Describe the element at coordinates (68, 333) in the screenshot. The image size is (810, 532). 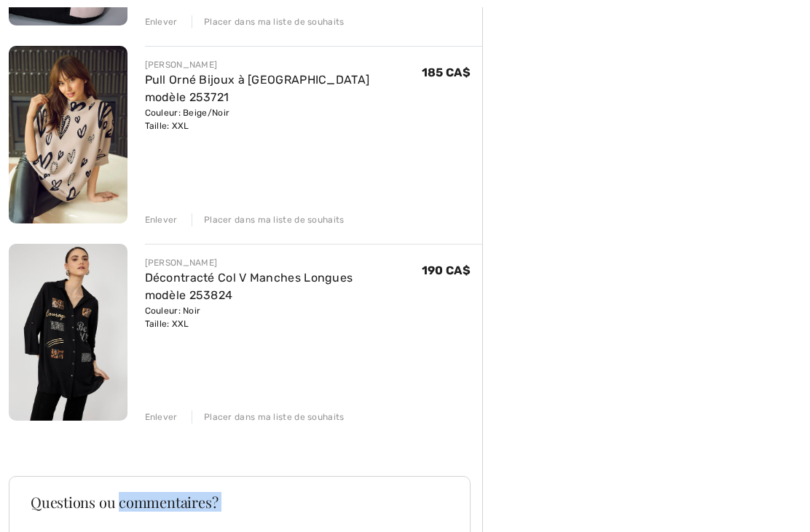
I see `img: Décontracté Col V Manches Longues modèle 253824` at that location.